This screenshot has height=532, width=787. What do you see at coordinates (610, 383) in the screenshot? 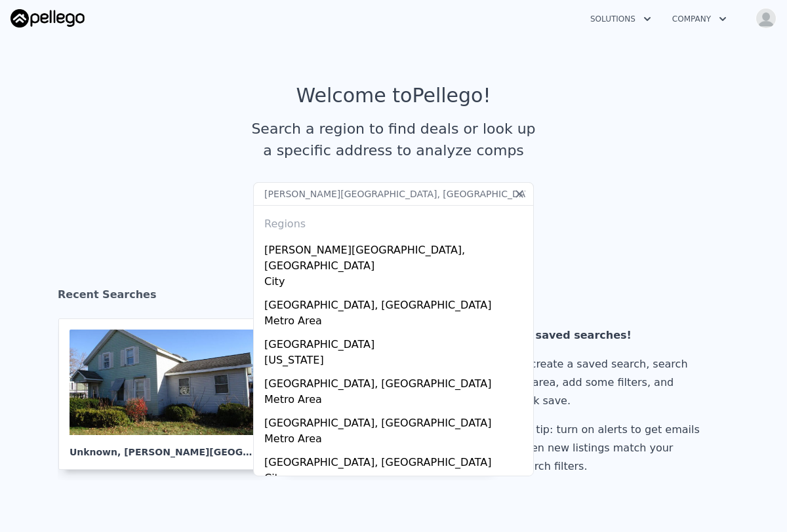
I see `div: To create a saved search, search an area, add some filters, and click save.` at bounding box center [610, 383].